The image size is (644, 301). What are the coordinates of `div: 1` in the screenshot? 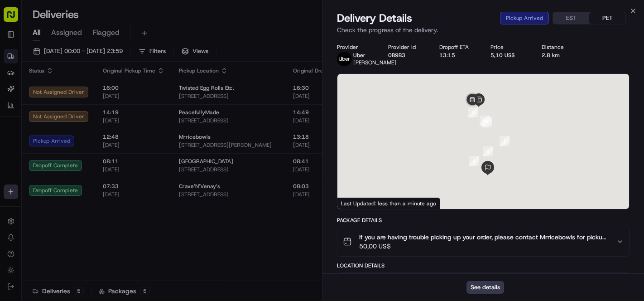 It's located at (504, 141).